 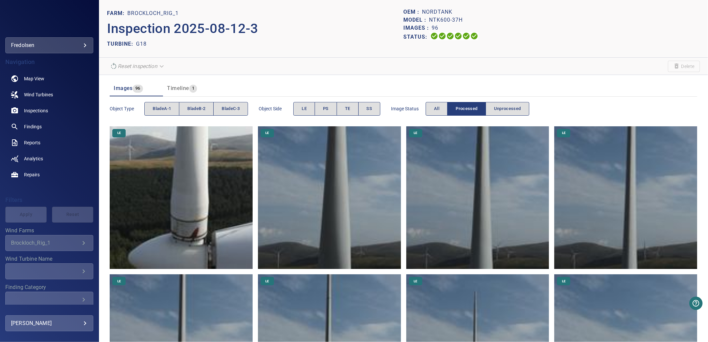 I want to click on svg: Matching 100%, so click(x=466, y=36).